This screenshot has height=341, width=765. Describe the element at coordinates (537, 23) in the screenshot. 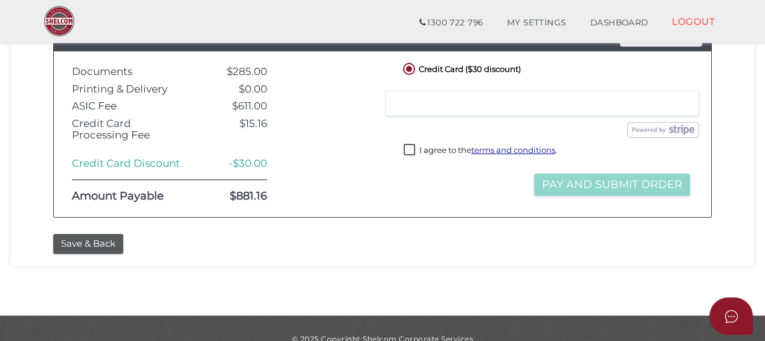

I see `a: MY SETTINGS` at that location.